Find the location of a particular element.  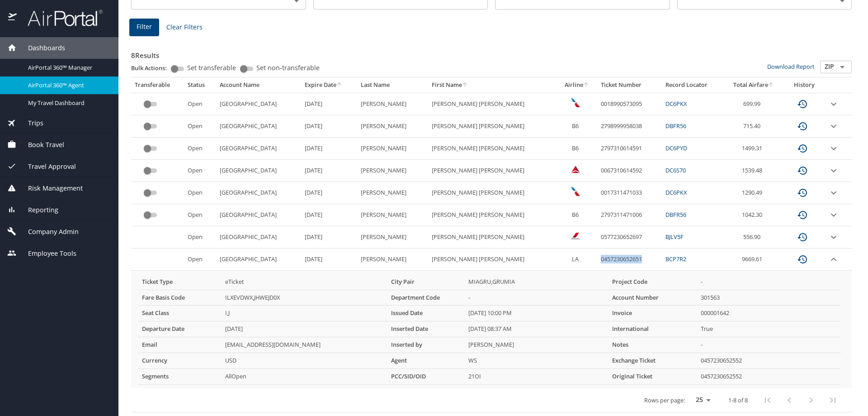

td: 9669.61 is located at coordinates (754, 260).